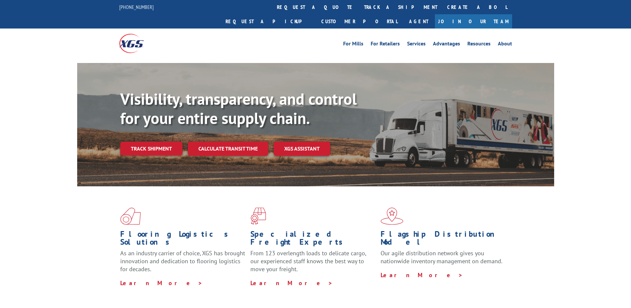  I want to click on a: Customer Portal, so click(360, 21).